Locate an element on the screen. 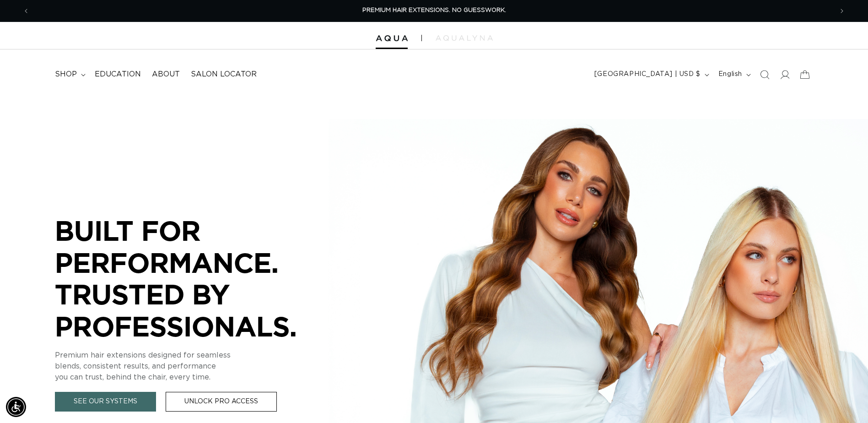 Image resolution: width=868 pixels, height=423 pixels. a: Education is located at coordinates (118, 74).